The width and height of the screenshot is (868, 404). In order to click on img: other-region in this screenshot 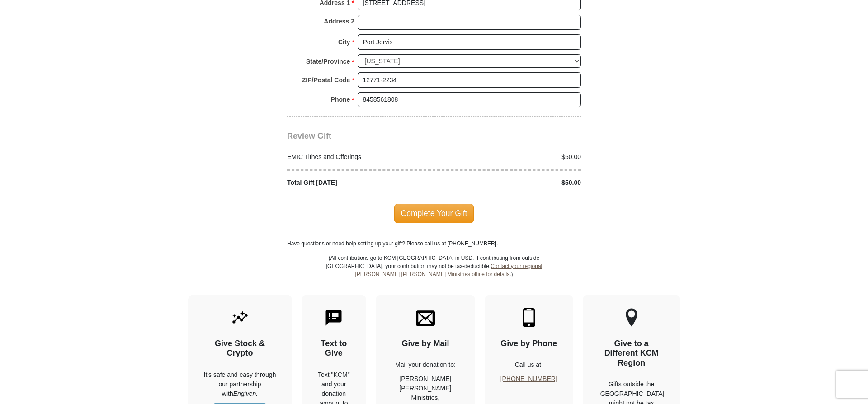, I will do `click(632, 318)`.